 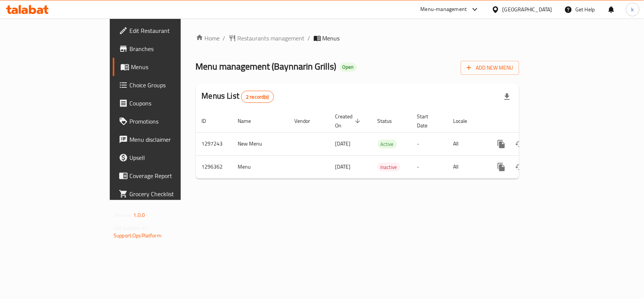 I want to click on span: 2 record(s), so click(x=257, y=97).